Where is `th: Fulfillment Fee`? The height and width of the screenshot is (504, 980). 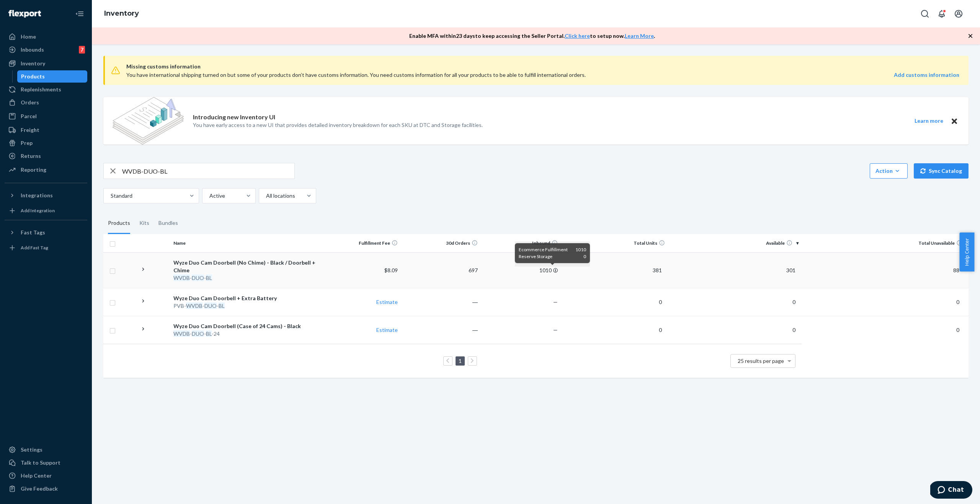 th: Fulfillment Fee is located at coordinates (361, 243).